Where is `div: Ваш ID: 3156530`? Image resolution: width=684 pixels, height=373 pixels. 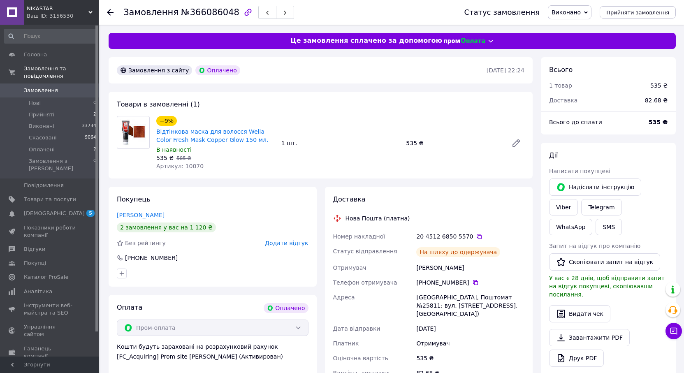 div: Ваш ID: 3156530 is located at coordinates (62, 16).